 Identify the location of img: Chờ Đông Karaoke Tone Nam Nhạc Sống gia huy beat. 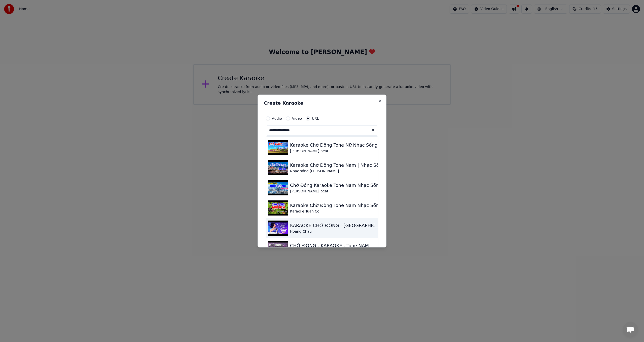
(278, 188).